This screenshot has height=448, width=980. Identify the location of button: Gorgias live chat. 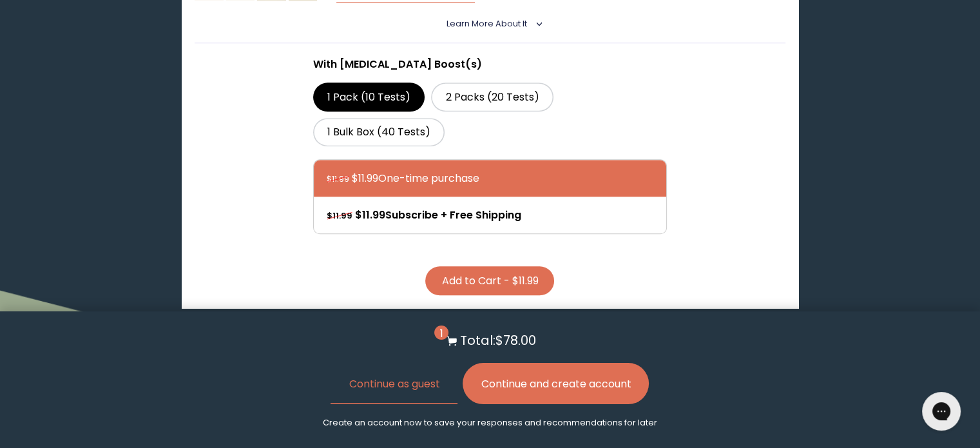
(26, 24).